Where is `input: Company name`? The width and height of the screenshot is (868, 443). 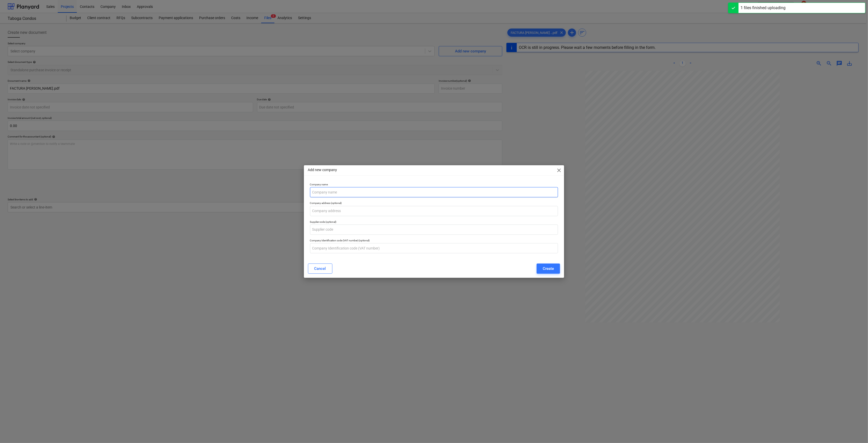
input: Company name is located at coordinates (434, 192).